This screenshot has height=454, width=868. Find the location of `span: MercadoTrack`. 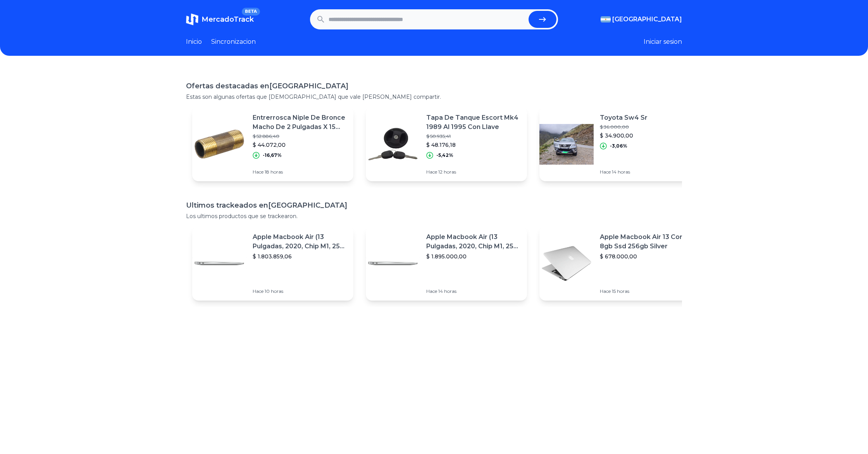

span: MercadoTrack is located at coordinates (227, 19).